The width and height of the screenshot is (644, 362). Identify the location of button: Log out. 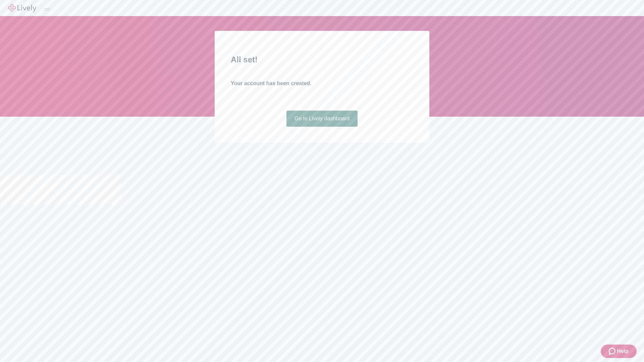
(47, 9).